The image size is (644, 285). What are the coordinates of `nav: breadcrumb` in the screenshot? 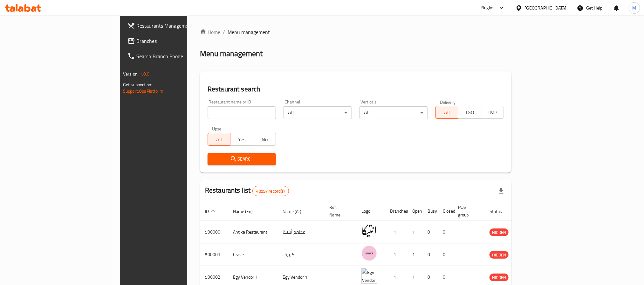 It's located at (355, 32).